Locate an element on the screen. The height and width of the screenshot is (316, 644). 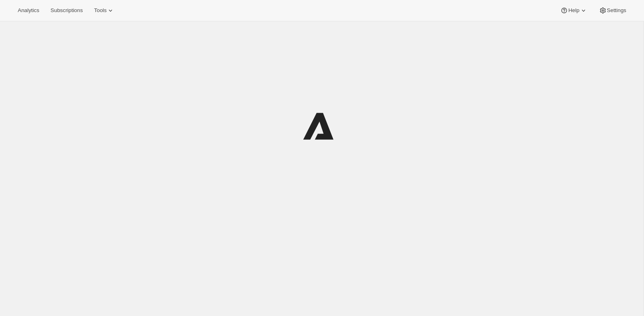
span: Subscriptions is located at coordinates (67, 10).